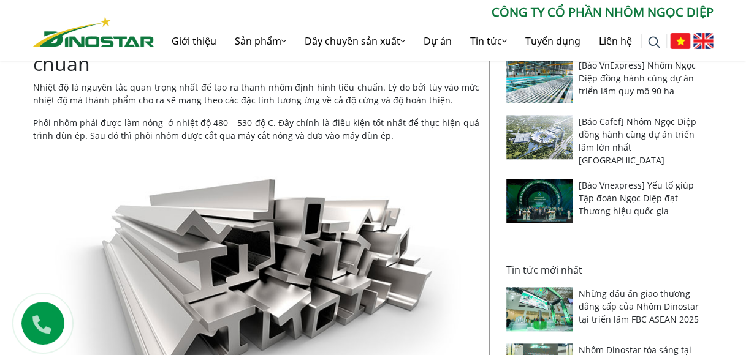  Describe the element at coordinates (615, 41) in the screenshot. I see `a: Liên hệ` at that location.